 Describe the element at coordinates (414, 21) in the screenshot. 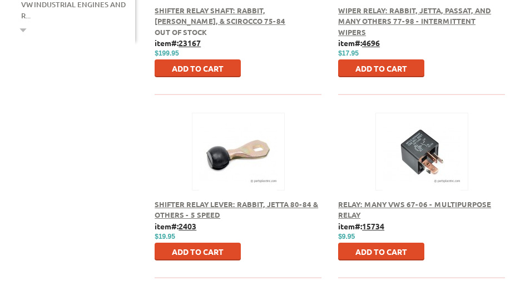

I see `span: Wiper Relay: Rabbit, Jetta, Passat, and Many Others 77-98 - Intermittent Wipers` at that location.